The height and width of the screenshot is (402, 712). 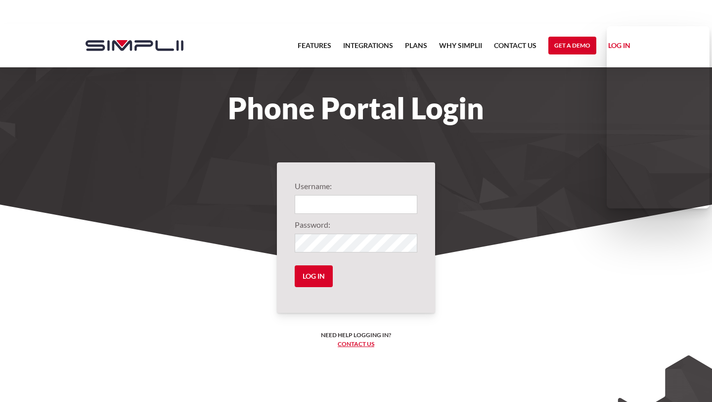 I want to click on input: Log in, so click(x=314, y=276).